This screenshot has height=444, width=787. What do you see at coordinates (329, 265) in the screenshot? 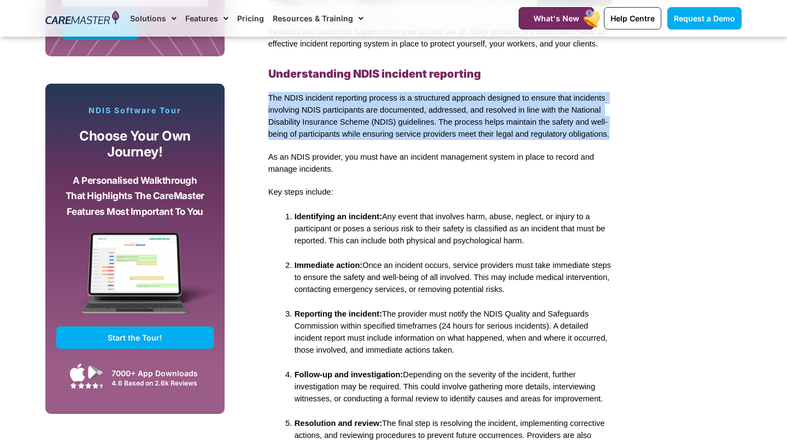
I see `span: Immediate action:` at bounding box center [329, 265].